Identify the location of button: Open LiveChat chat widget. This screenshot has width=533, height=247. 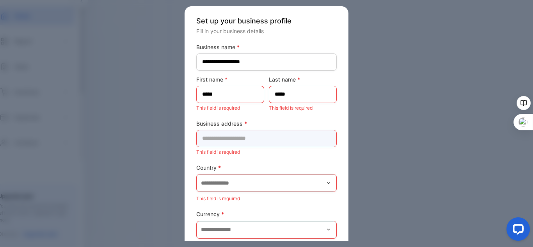
(18, 15).